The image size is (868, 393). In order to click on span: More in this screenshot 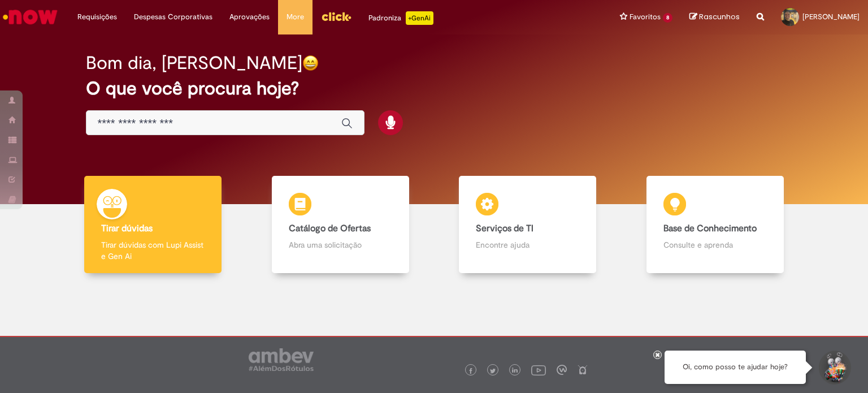, I will do `click(295, 17)`.